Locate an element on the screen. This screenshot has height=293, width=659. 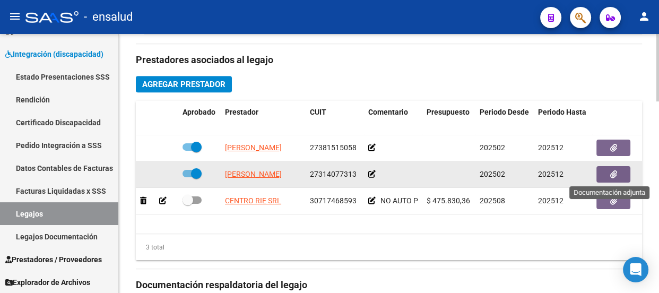
span: Aprobado is located at coordinates (199, 112).